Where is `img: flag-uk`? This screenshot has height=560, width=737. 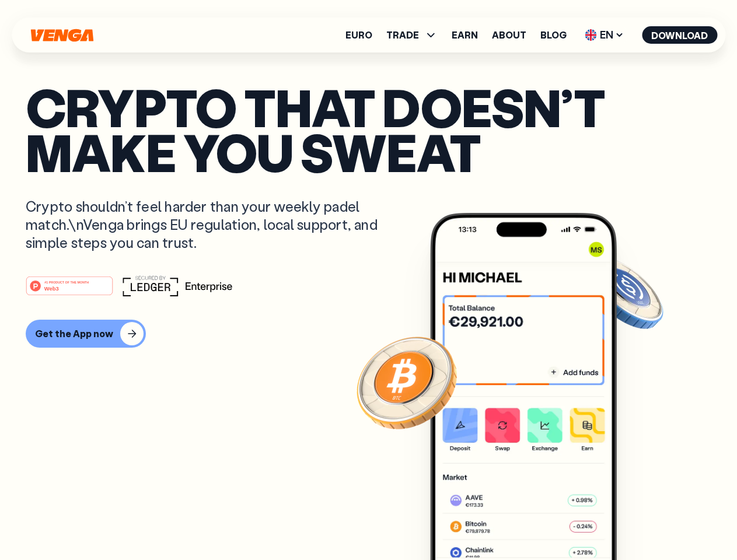 img: flag-uk is located at coordinates (590, 35).